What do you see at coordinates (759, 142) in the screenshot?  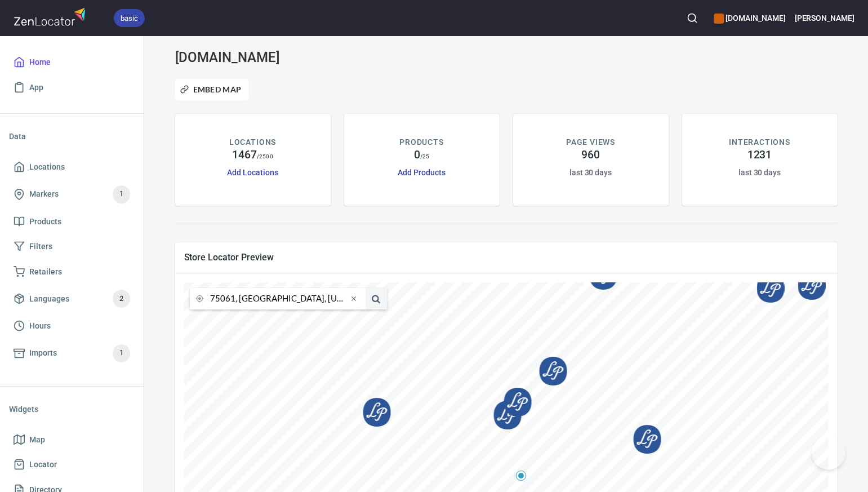 I see `p: INTERACTIONS` at bounding box center [759, 142].